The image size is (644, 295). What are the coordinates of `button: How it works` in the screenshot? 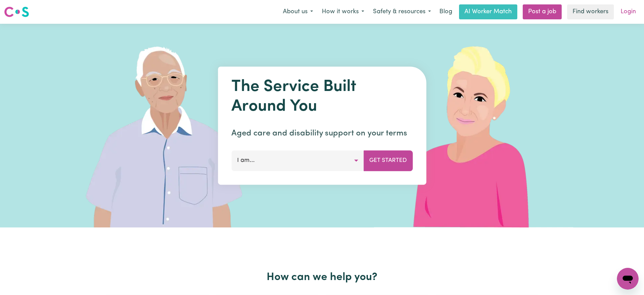 It's located at (343, 12).